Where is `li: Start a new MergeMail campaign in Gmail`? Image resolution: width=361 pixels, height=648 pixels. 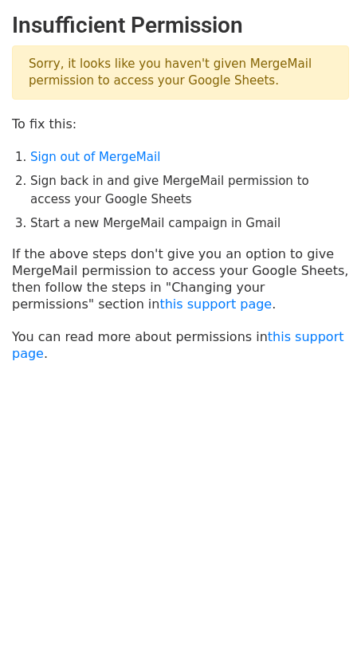
li: Start a new MergeMail campaign in Gmail is located at coordinates (190, 223).